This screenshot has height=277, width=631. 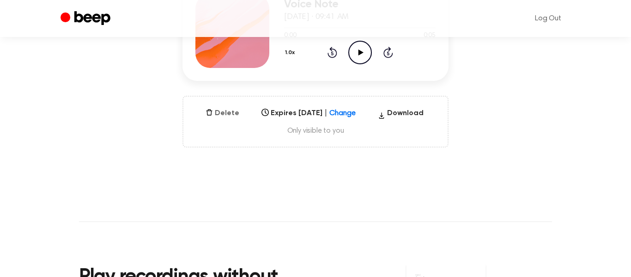 What do you see at coordinates (400, 115) in the screenshot?
I see `button: Download` at bounding box center [400, 115].